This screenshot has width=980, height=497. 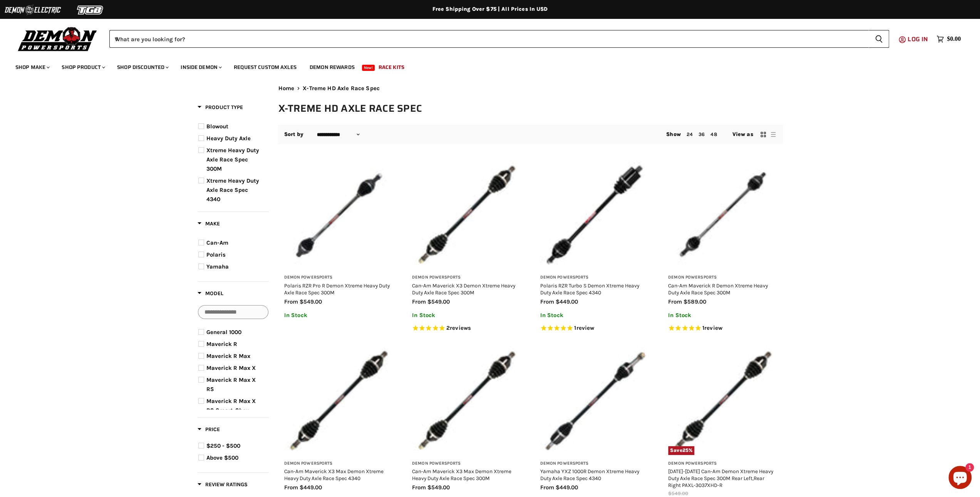 What do you see at coordinates (57, 38) in the screenshot?
I see `img: Demon Powersports` at bounding box center [57, 38].